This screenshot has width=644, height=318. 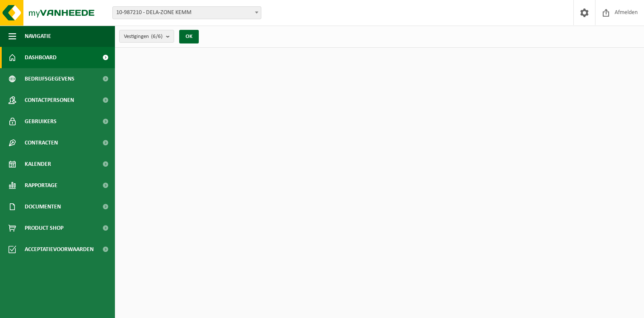 What do you see at coordinates (59, 249) in the screenshot?
I see `span: Acceptatievoorwaarden` at bounding box center [59, 249].